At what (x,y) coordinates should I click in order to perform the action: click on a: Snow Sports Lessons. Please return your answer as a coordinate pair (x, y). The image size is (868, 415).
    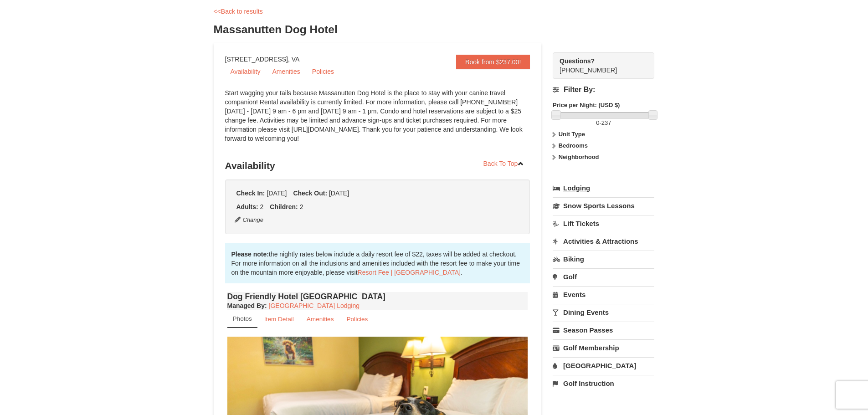
    Looking at the image, I should click on (604, 206).